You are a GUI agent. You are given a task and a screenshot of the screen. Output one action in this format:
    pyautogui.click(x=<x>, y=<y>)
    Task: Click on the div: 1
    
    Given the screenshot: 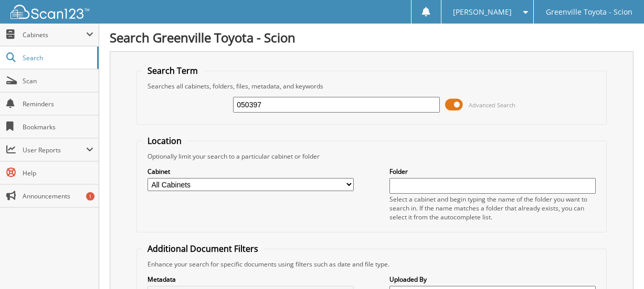 What is the action you would take?
    pyautogui.click(x=90, y=197)
    